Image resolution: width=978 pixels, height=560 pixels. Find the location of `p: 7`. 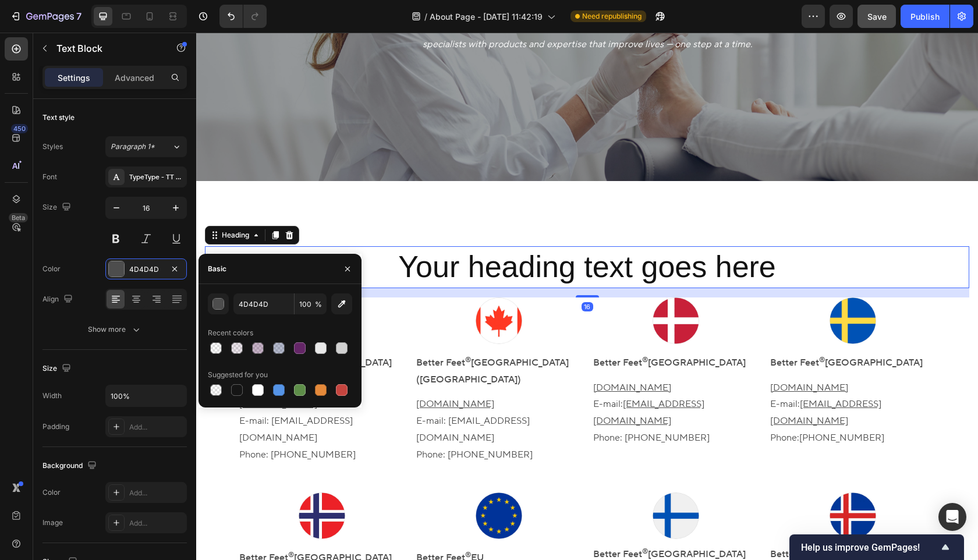

p: 7 is located at coordinates (79, 17).